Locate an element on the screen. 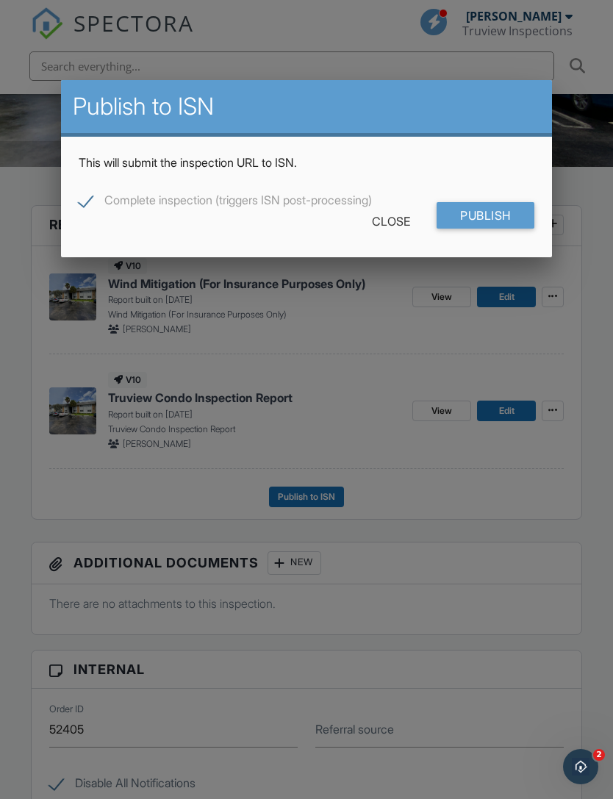 Image resolution: width=613 pixels, height=799 pixels. label: Complete inspection (triggers ISN post-processing) is located at coordinates (225, 202).